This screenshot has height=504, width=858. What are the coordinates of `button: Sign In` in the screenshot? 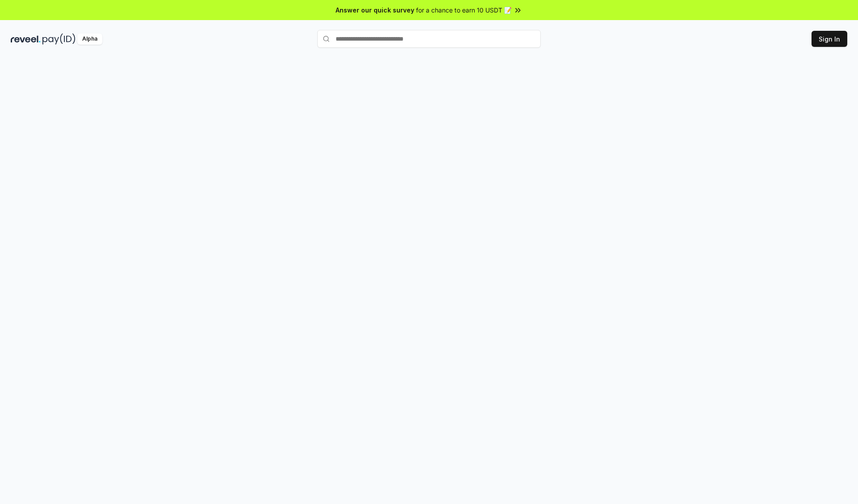 It's located at (829, 39).